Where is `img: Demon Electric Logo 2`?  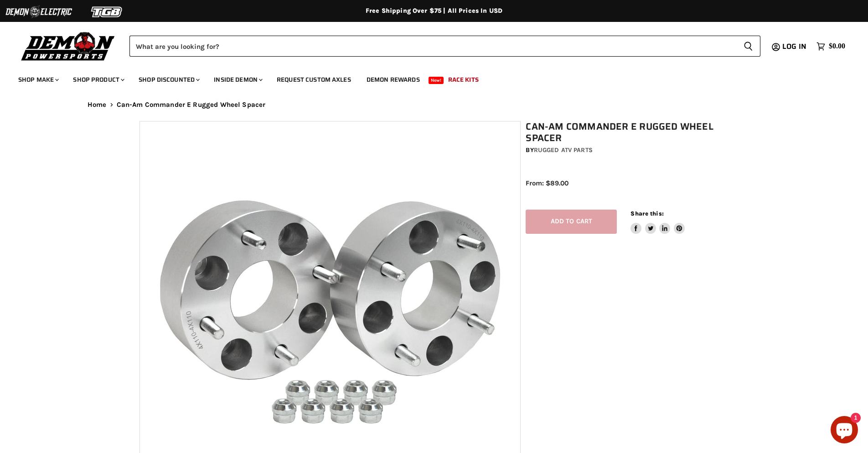 img: Demon Electric Logo 2 is located at coordinates (39, 12).